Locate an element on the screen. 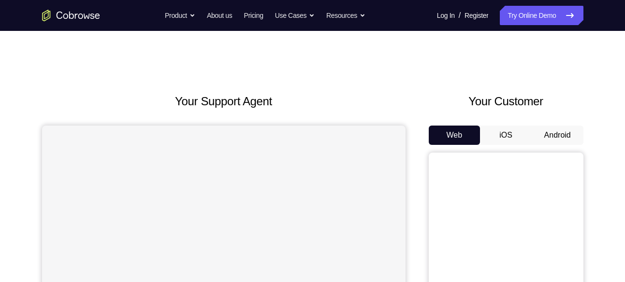 Image resolution: width=625 pixels, height=282 pixels. button: Resources is located at coordinates (346, 15).